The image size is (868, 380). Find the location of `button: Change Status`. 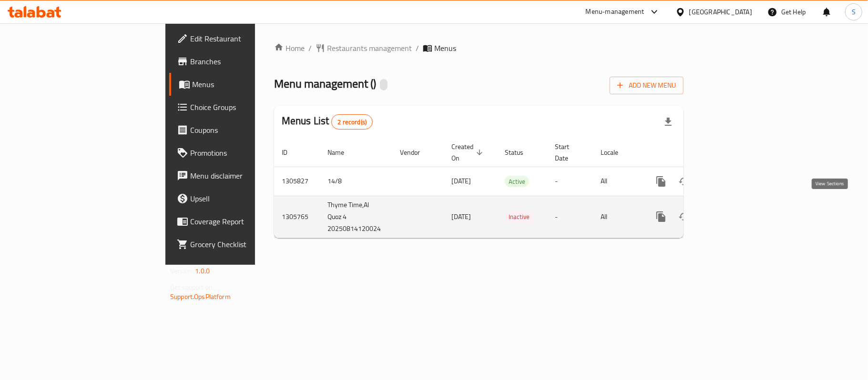

button: Change Status is located at coordinates (684, 181).